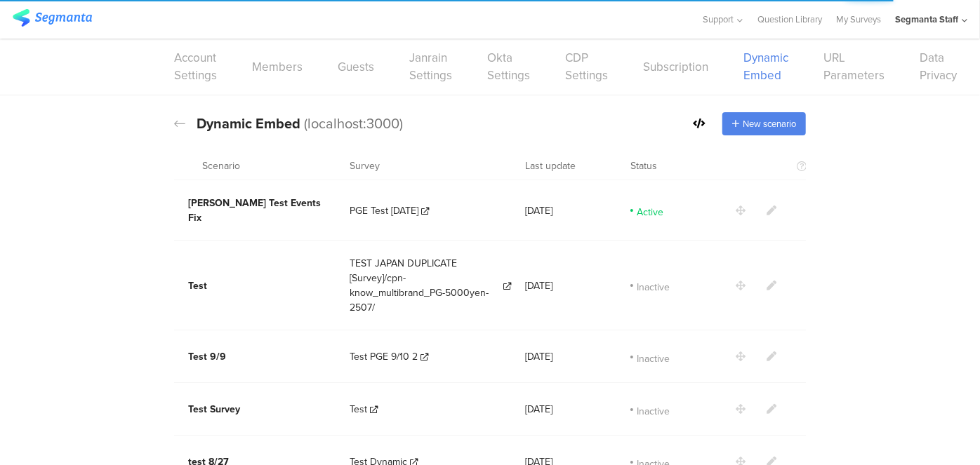  Describe the element at coordinates (249, 124) in the screenshot. I see `span: Dynamic Embed` at that location.